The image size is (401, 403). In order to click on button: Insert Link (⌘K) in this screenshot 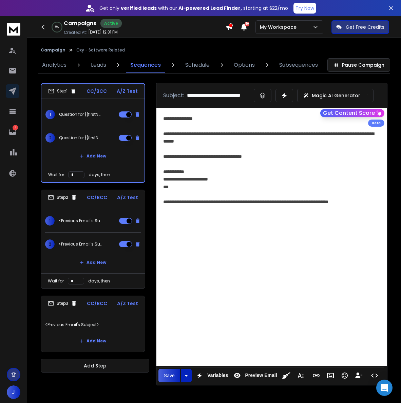, I will do `click(316, 376)`.